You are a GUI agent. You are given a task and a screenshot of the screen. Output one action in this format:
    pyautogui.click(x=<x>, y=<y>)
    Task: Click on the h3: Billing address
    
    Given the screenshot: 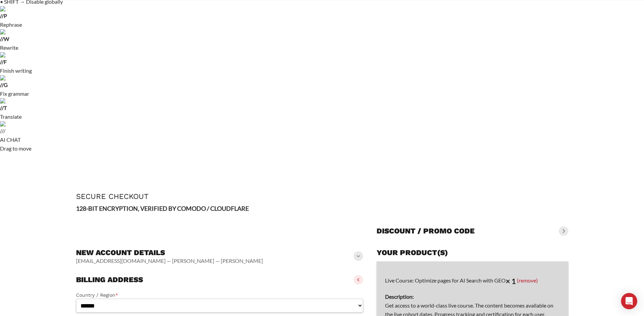 What is the action you would take?
    pyautogui.click(x=110, y=280)
    